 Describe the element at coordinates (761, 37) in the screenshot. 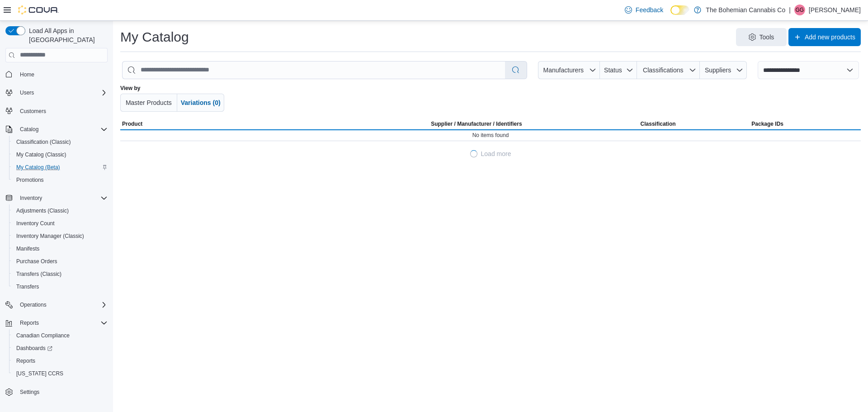

I see `button: Tools` at that location.